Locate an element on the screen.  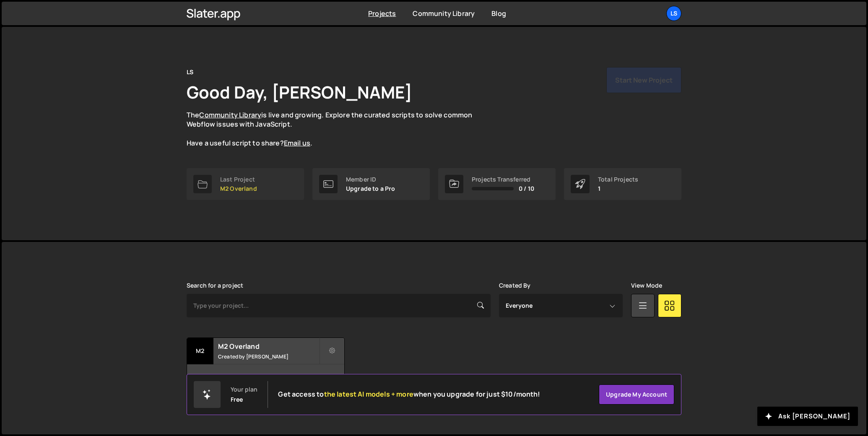
a: LS is located at coordinates (674, 13).